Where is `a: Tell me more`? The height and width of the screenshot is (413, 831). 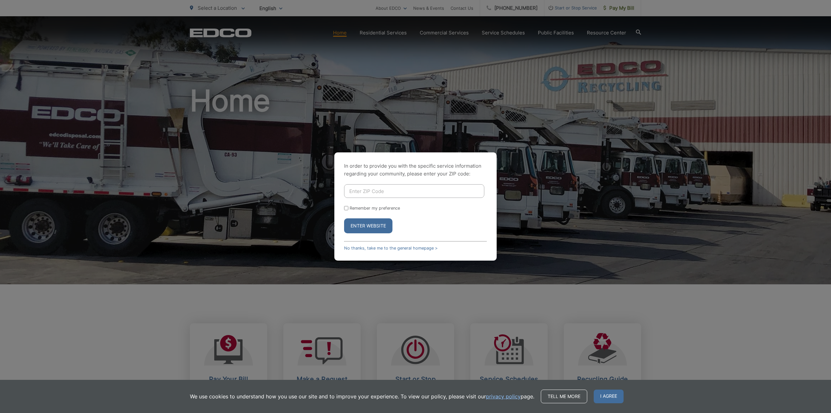 a: Tell me more is located at coordinates (564, 396).